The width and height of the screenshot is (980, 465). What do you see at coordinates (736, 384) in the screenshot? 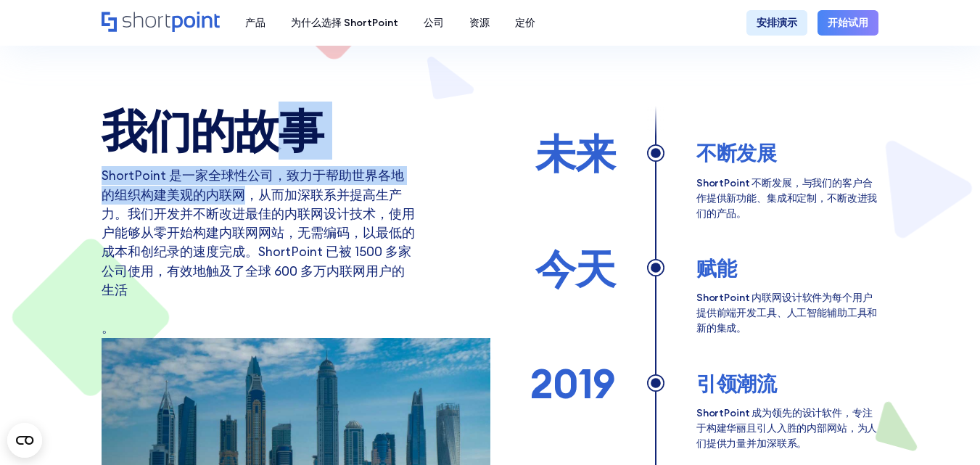
I see `font: 引领潮流` at bounding box center [736, 384].